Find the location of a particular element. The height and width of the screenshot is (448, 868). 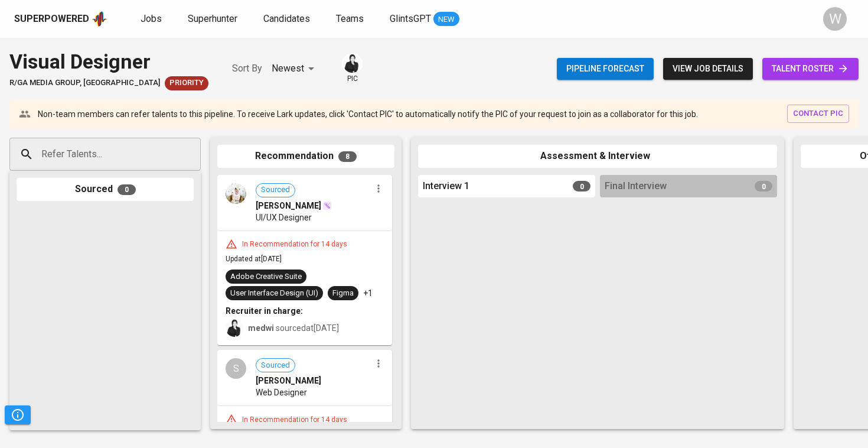

p: Non-team members can refer talents to this pipeline. To receive Lark updates, click 'Contact PIC'... is located at coordinates (368, 114).